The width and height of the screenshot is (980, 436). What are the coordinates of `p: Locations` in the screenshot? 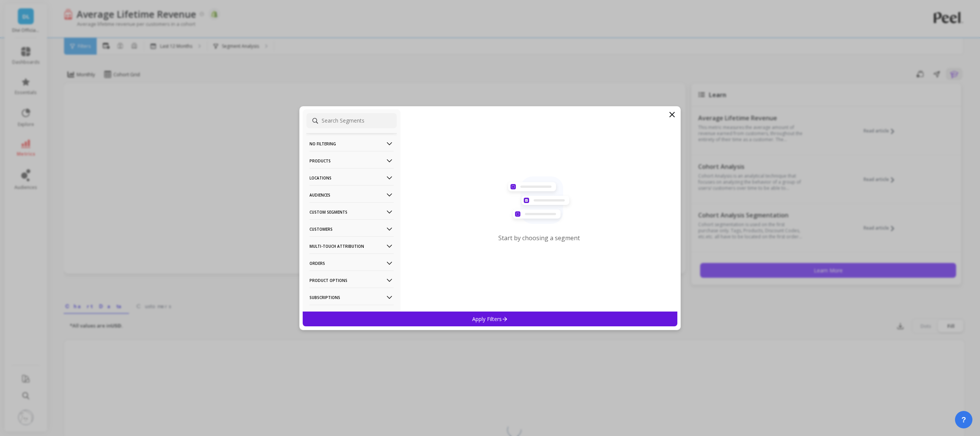 It's located at (351, 177).